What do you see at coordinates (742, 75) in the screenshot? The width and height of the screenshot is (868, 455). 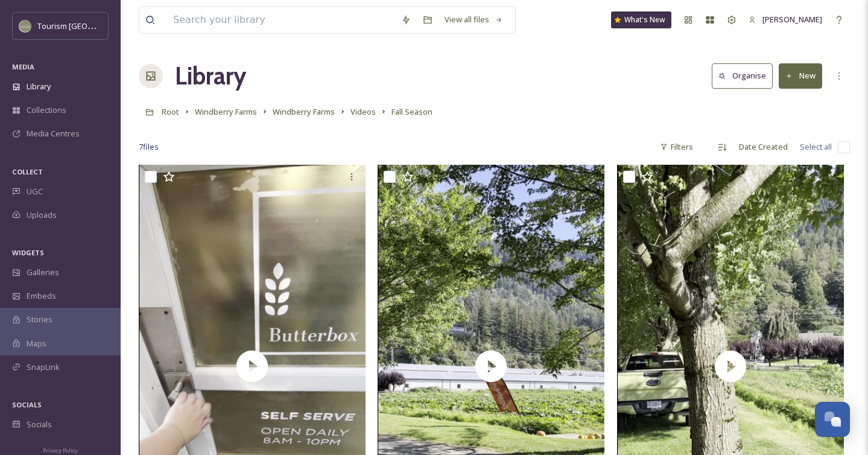 I see `a: Organise` at bounding box center [742, 75].